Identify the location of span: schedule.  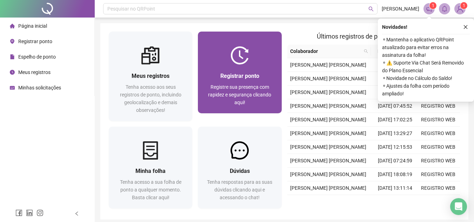
(12, 88).